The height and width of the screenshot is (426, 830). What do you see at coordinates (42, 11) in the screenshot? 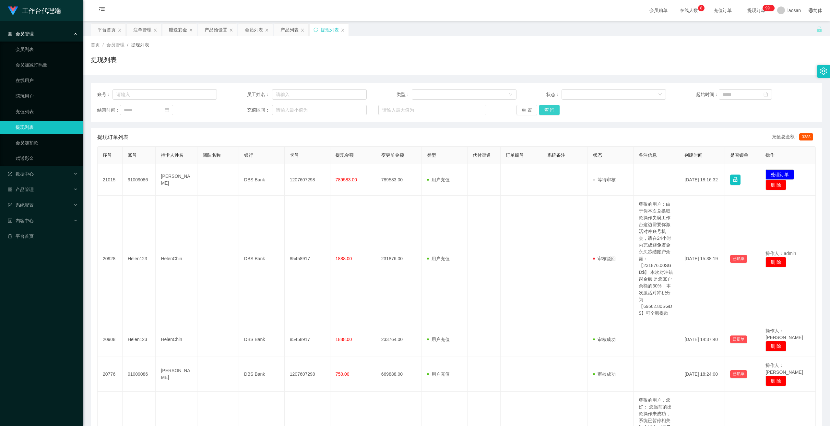
I see `h1: 工作台代理端` at bounding box center [42, 11].